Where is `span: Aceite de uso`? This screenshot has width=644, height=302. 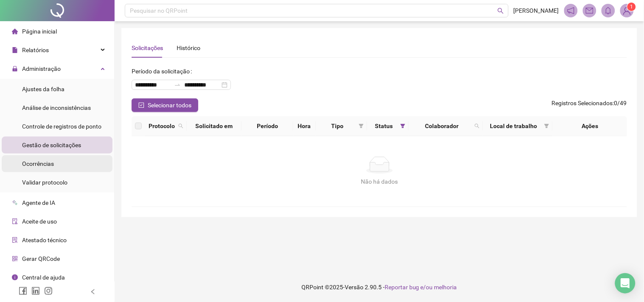
span: Aceite de uso is located at coordinates (40, 222).